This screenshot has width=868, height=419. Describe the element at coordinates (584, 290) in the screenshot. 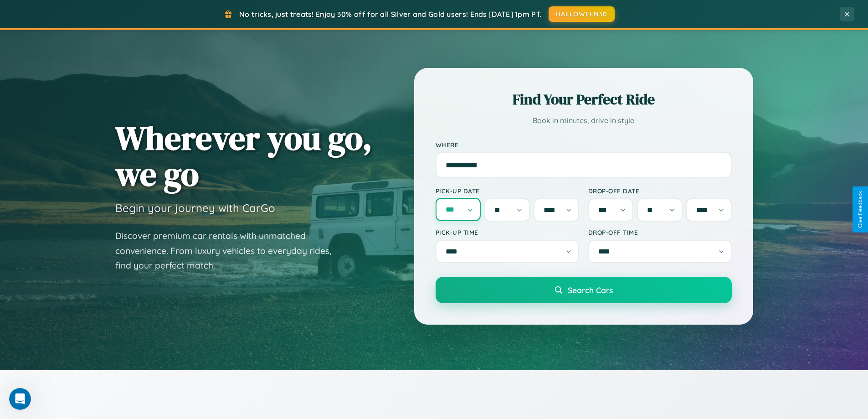

I see `button: Search Cars` at that location.